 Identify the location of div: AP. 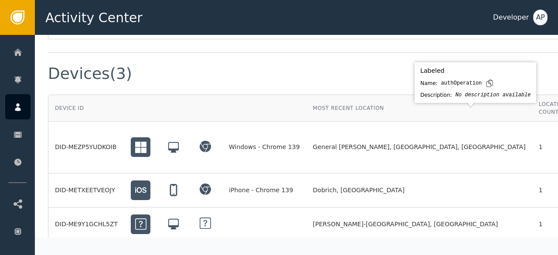
(540, 17).